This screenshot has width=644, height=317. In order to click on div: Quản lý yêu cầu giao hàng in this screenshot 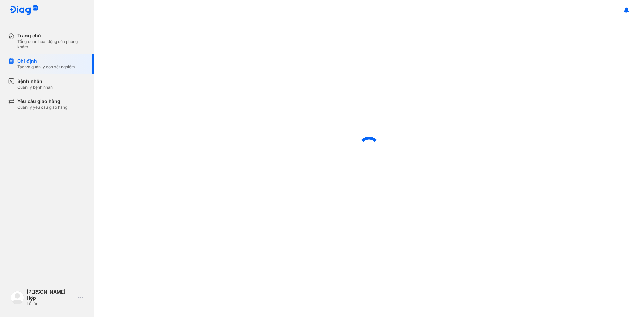, I will do `click(42, 107)`.